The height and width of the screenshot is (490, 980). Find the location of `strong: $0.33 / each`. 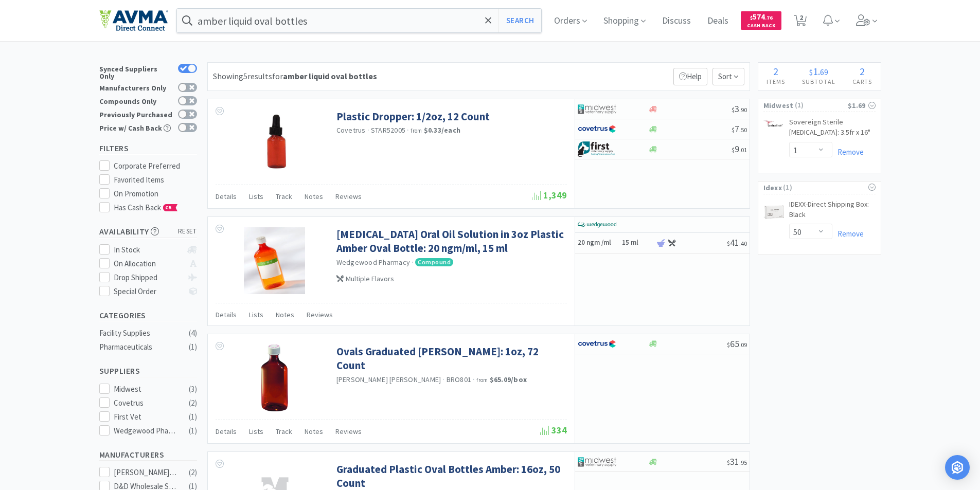

strong: $0.33 / each is located at coordinates (442, 130).